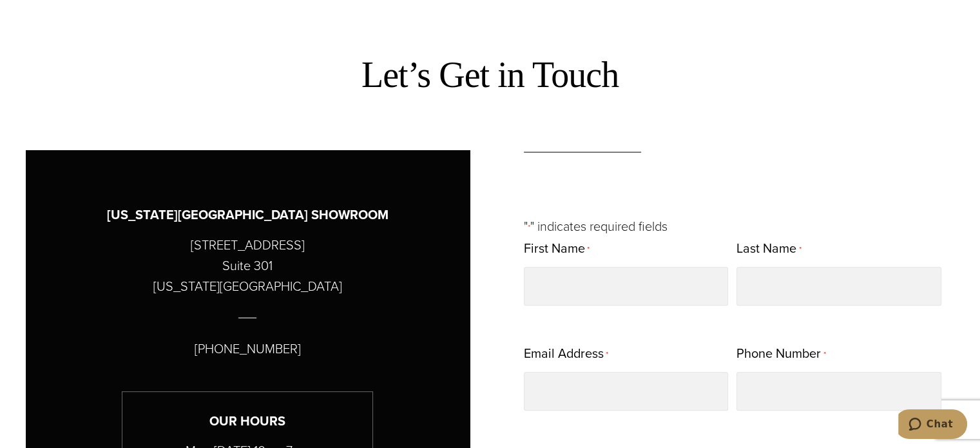  What do you see at coordinates (566, 354) in the screenshot?
I see `label: Email Address` at bounding box center [566, 354].